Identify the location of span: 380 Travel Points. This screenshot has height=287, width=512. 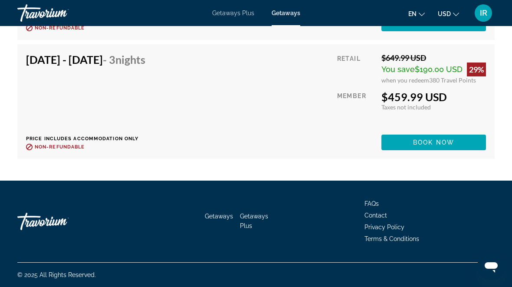
(453, 80).